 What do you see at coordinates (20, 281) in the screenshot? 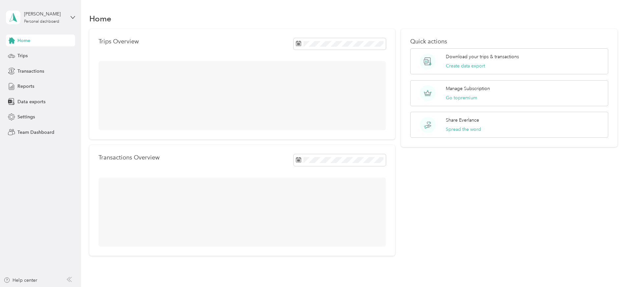
I see `div: Help center` at bounding box center [20, 281].